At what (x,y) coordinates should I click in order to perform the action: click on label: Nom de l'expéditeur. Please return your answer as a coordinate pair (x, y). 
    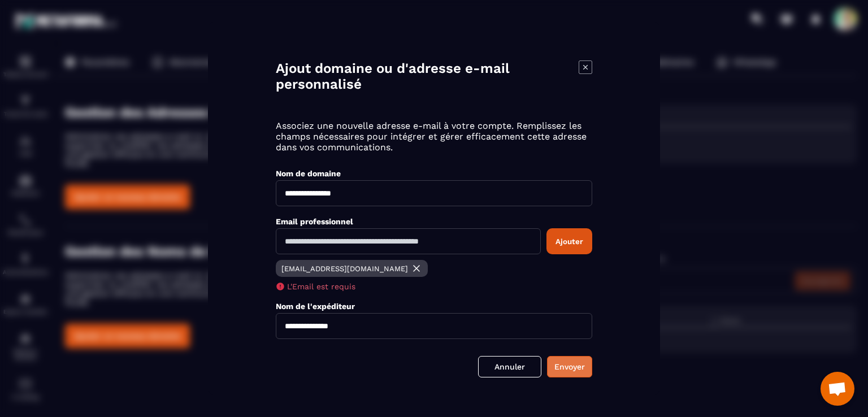
    Looking at the image, I should click on (315, 306).